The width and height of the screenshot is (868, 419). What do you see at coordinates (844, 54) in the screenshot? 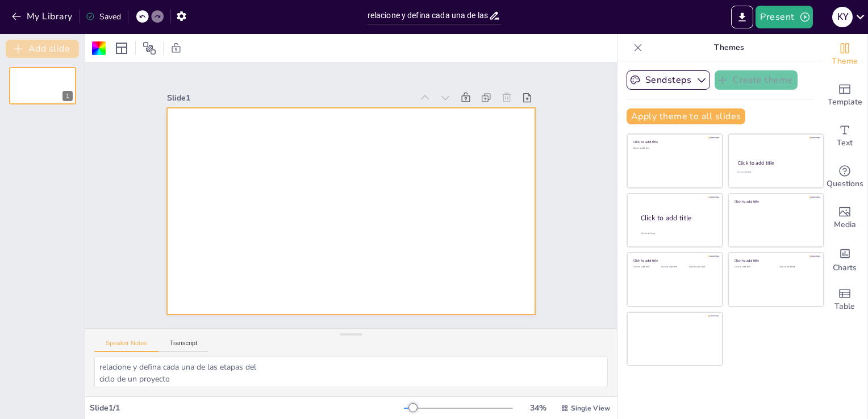
I see `div: Change the overall theme` at bounding box center [844, 54].